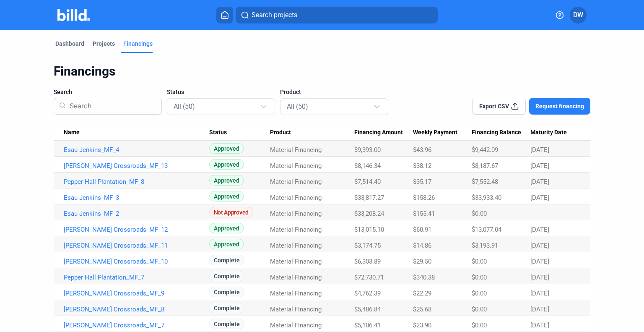  Describe the element at coordinates (559, 106) in the screenshot. I see `span: Request financing` at that location.